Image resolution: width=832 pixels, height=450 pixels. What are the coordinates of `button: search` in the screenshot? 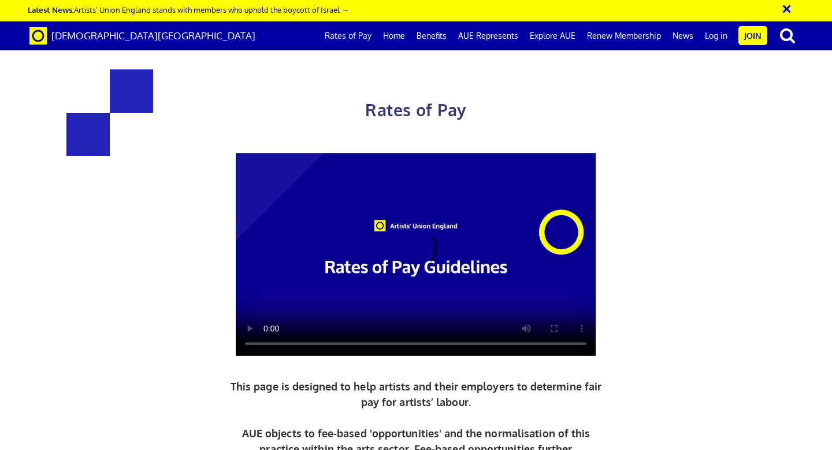 It's located at (788, 35).